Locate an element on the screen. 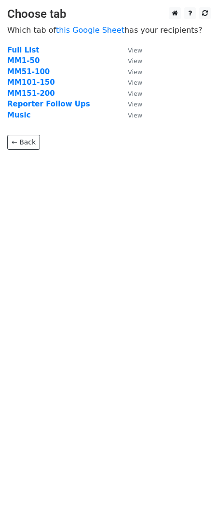 This screenshot has width=218, height=509. strong: MM101-150 is located at coordinates (31, 82).